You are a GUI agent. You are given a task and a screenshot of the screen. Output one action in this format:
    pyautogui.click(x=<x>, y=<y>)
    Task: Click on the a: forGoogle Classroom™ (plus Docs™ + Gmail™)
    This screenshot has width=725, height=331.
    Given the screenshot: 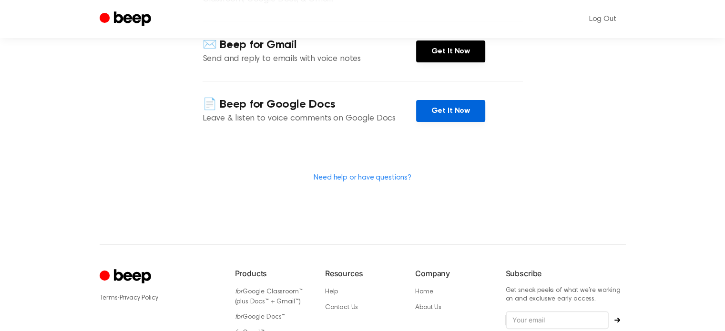 What is the action you would take?
    pyautogui.click(x=269, y=297)
    